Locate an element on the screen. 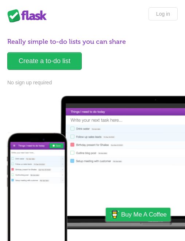 The image size is (185, 241). div: Flask Lists is located at coordinates (29, 16).